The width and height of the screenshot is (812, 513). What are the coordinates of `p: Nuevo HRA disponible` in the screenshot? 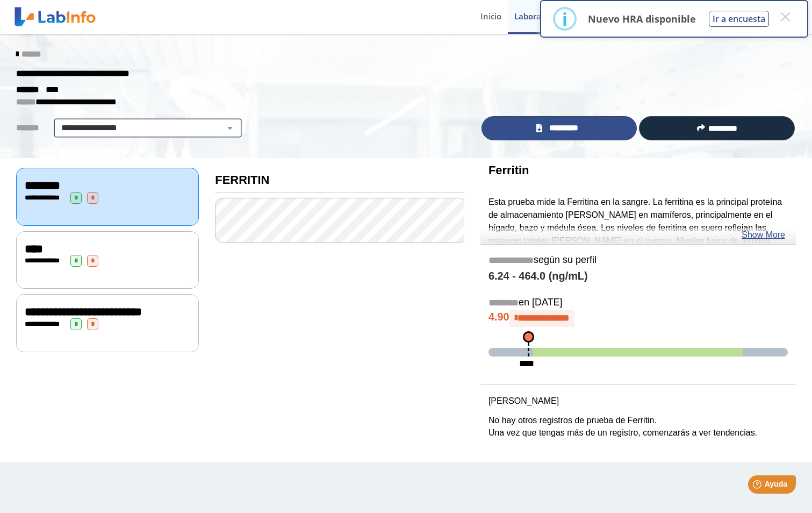 It's located at (642, 19).